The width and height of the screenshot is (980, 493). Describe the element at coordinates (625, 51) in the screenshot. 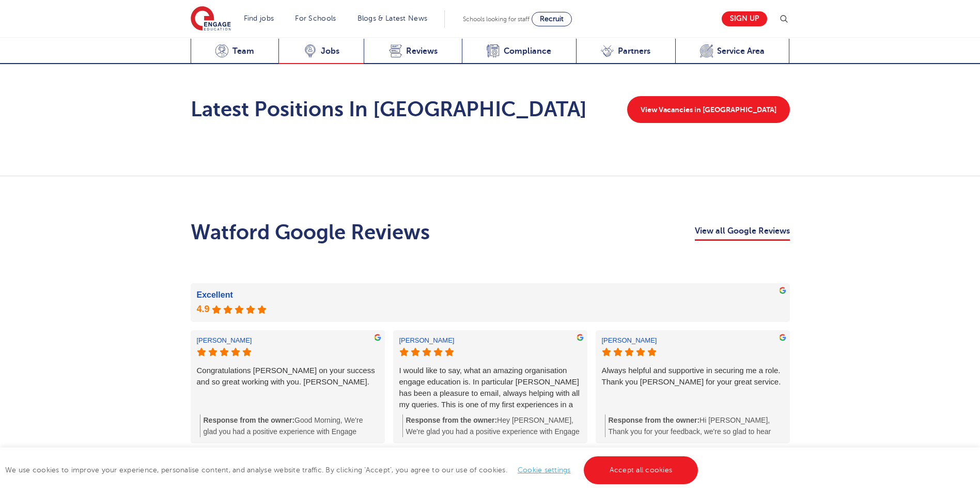

I see `a: Partners` at that location.